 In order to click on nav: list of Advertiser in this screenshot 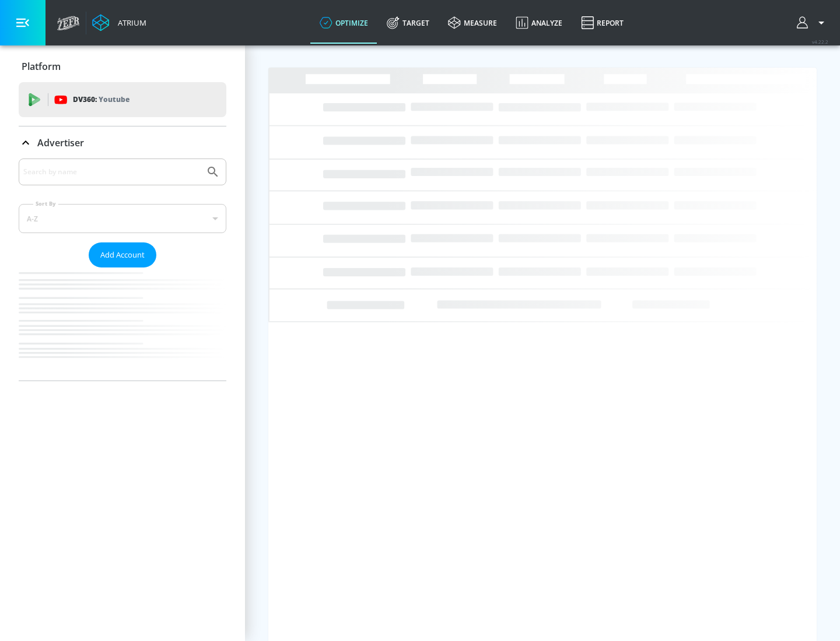, I will do `click(122, 324)`.